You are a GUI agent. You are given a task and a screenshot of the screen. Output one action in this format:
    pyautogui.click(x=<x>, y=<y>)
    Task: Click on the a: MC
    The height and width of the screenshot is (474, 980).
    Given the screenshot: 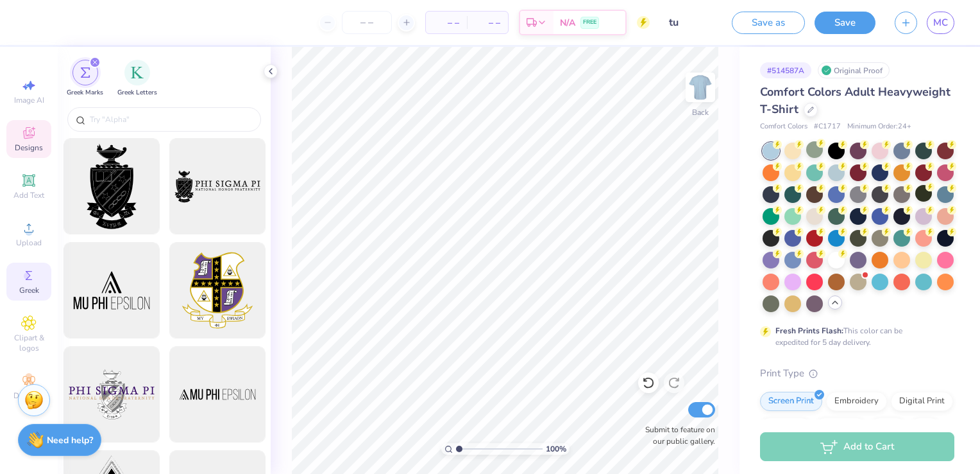 What is the action you would take?
    pyautogui.click(x=940, y=22)
    